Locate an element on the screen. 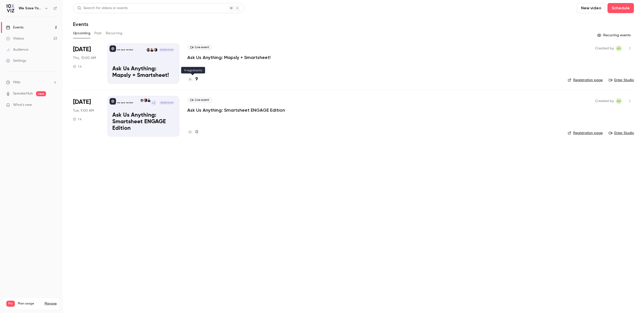  span: Thu, 10:00 AM is located at coordinates (84, 58).